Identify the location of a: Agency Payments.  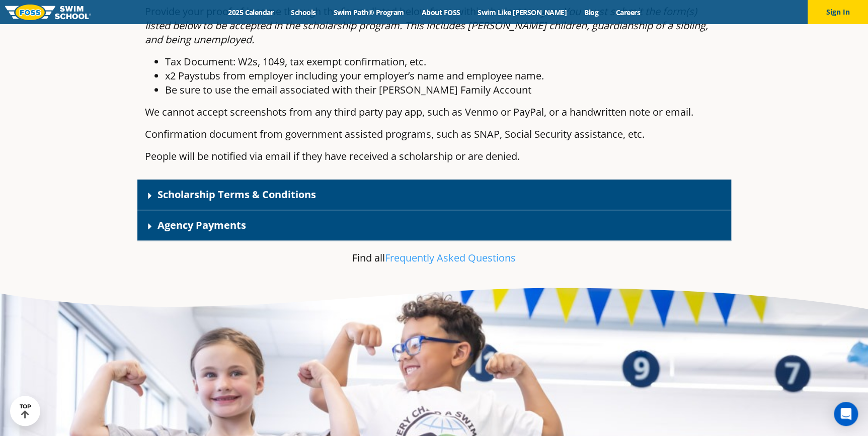
(202, 225).